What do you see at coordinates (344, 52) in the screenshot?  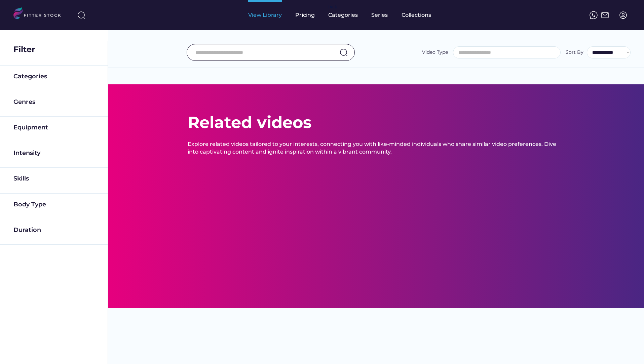 I see `img: search-normal.svg` at bounding box center [344, 52].